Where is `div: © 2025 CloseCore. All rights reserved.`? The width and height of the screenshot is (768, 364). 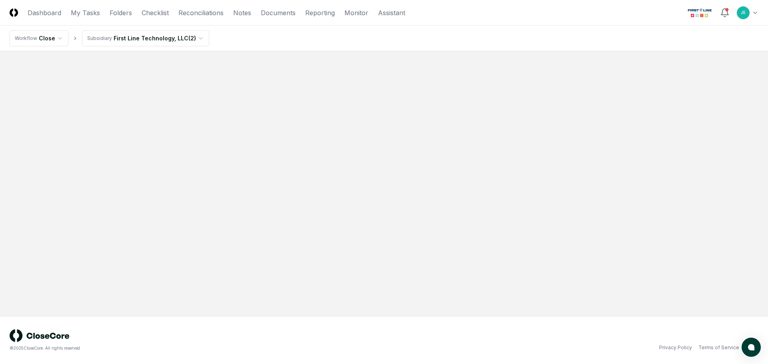 div: © 2025 CloseCore. All rights reserved. is located at coordinates (197, 348).